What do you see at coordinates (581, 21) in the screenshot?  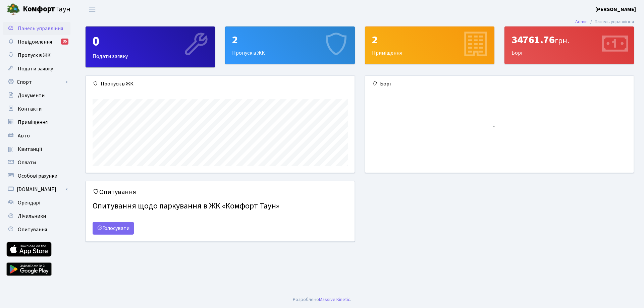 I see `a: Admin` at bounding box center [581, 21].